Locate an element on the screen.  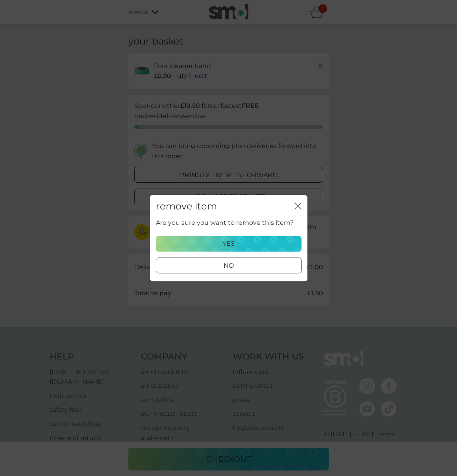
h2: remove item is located at coordinates (186, 206).